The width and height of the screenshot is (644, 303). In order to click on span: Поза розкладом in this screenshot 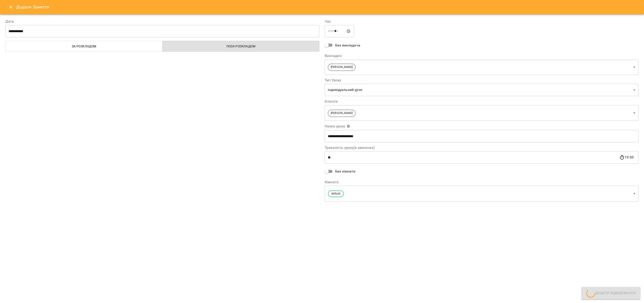, I will do `click(241, 46)`.